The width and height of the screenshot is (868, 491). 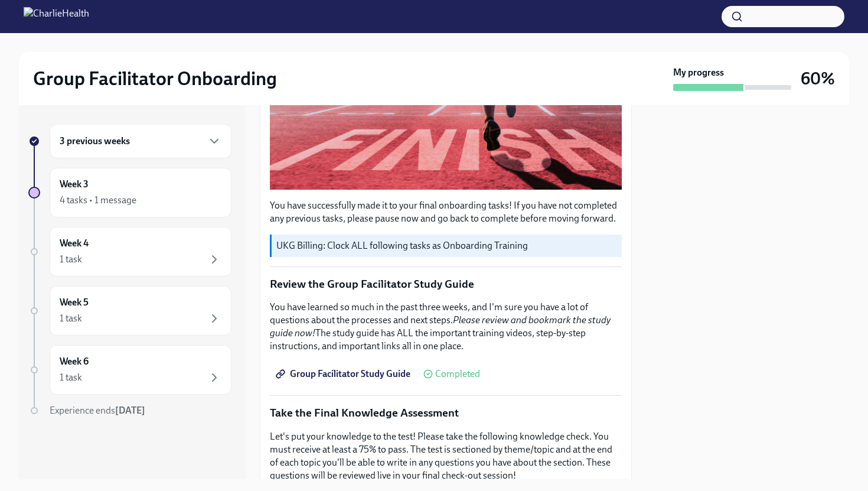 What do you see at coordinates (74, 361) in the screenshot?
I see `h6: Week 6` at bounding box center [74, 361].